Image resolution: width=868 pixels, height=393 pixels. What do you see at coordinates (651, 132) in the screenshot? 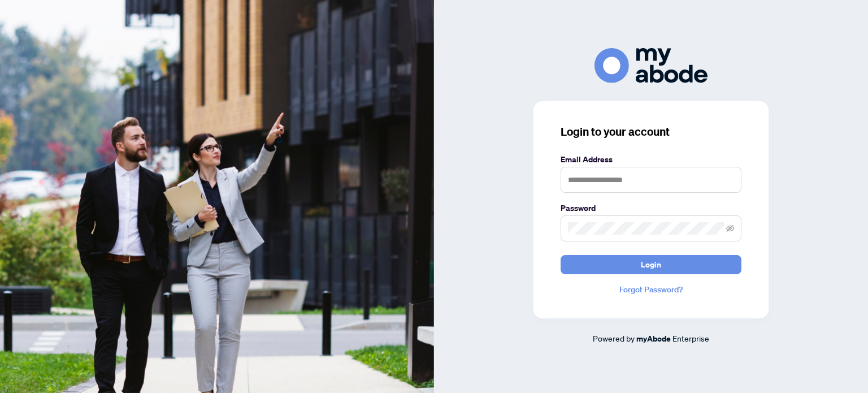
I see `h3: Login to your account` at bounding box center [651, 132].